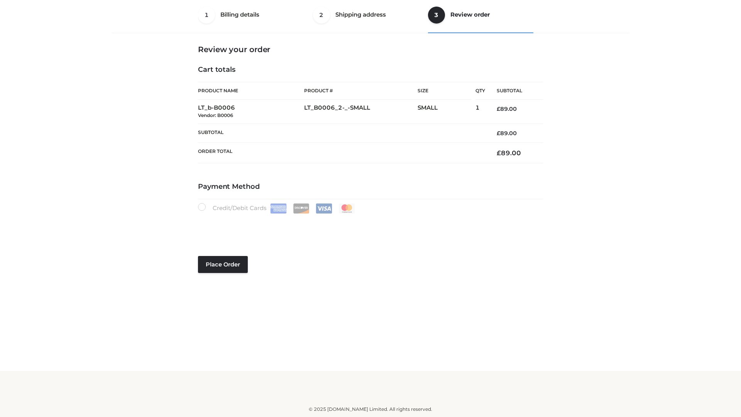  What do you see at coordinates (251, 112) in the screenshot?
I see `td: LT_b-B0006` at bounding box center [251, 112].